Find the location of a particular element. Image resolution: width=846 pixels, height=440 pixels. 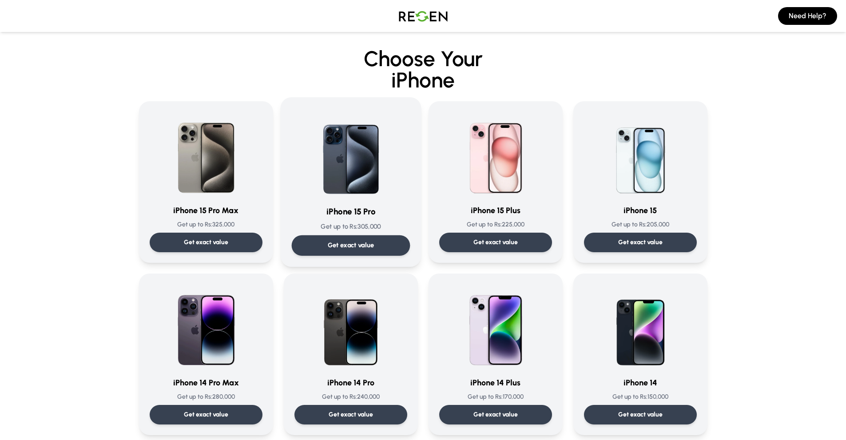

img: iPhone 14 Pro Max is located at coordinates (206, 327).